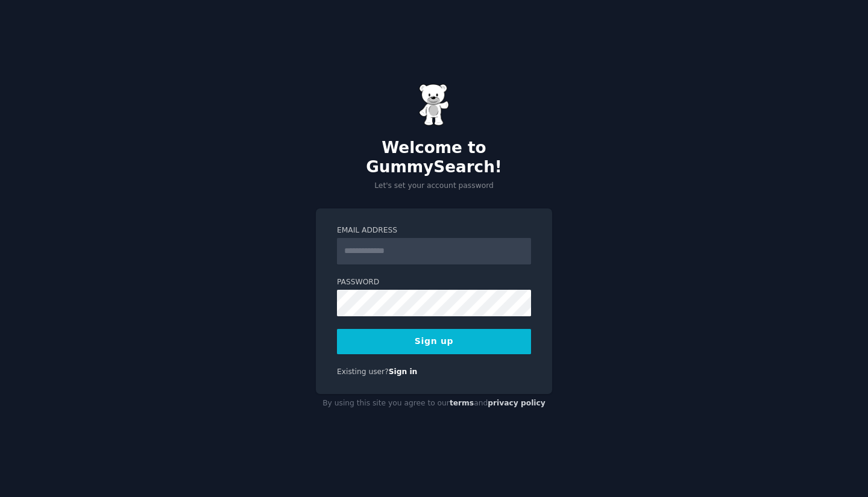 The width and height of the screenshot is (868, 497). What do you see at coordinates (434, 404) in the screenshot?
I see `div: By using this site you agree to our and` at bounding box center [434, 404].